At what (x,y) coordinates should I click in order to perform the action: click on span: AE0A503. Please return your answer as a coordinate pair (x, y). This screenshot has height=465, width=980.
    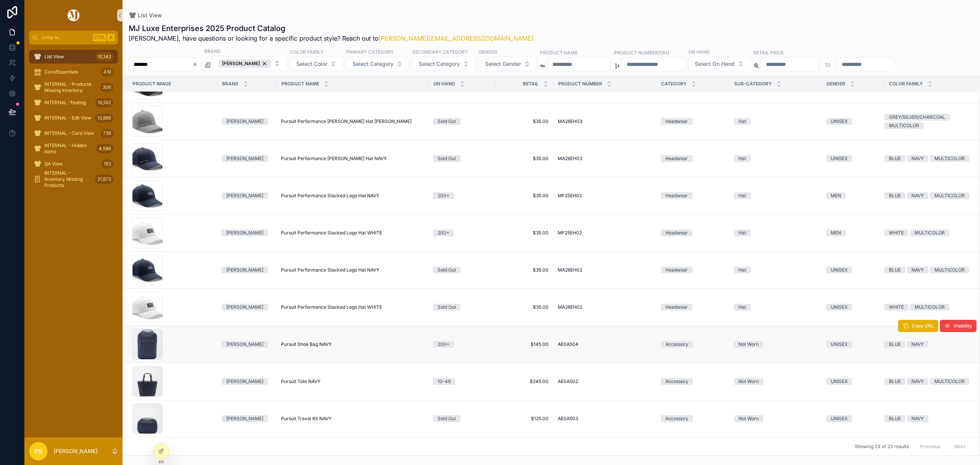
    Looking at the image, I should click on (568, 419).